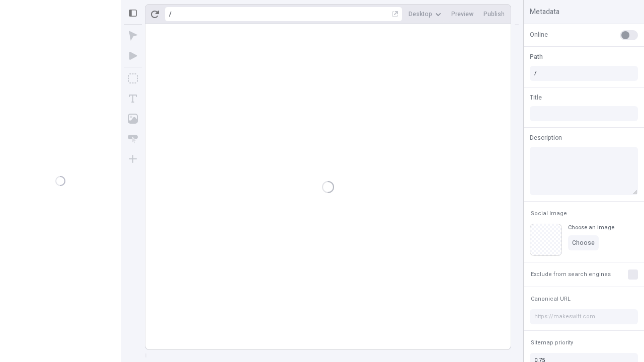 The width and height of the screenshot is (644, 362). What do you see at coordinates (539, 35) in the screenshot?
I see `span: Online` at bounding box center [539, 35].